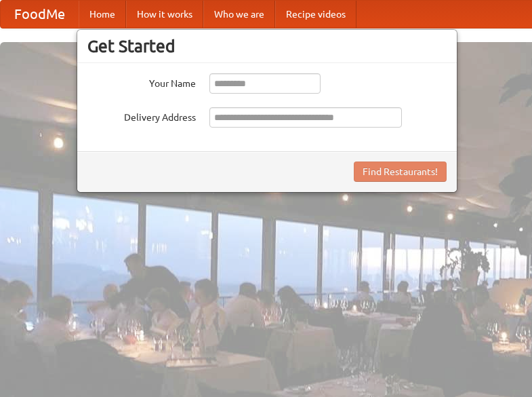  I want to click on a: Home, so click(102, 14).